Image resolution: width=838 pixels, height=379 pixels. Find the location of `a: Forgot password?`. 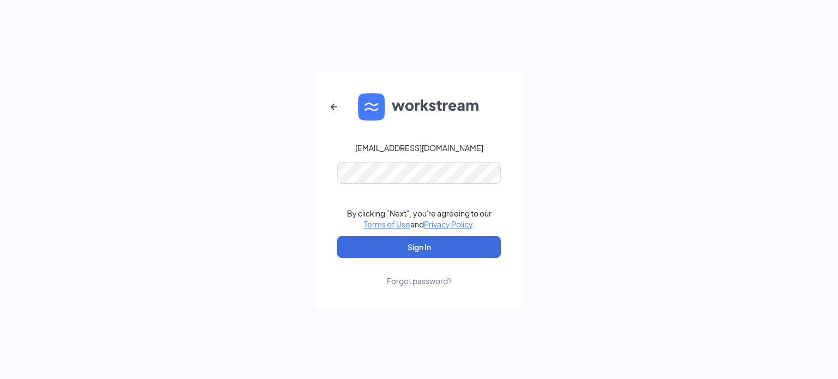

a: Forgot password? is located at coordinates (419, 272).